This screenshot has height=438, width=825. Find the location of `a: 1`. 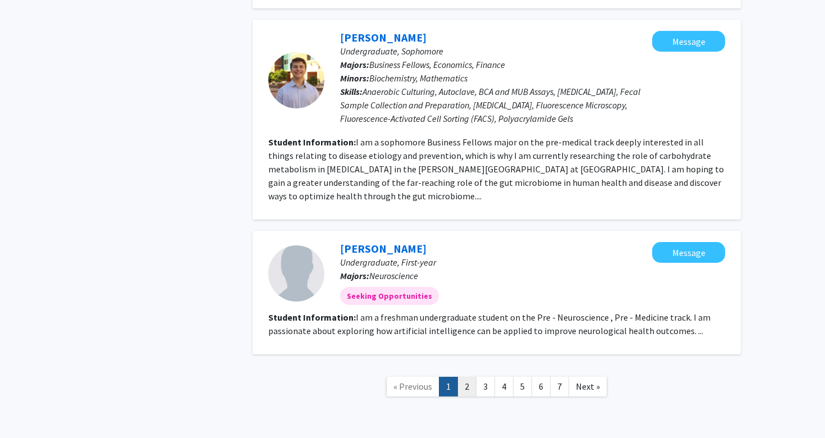

a: 1 is located at coordinates (448, 386).